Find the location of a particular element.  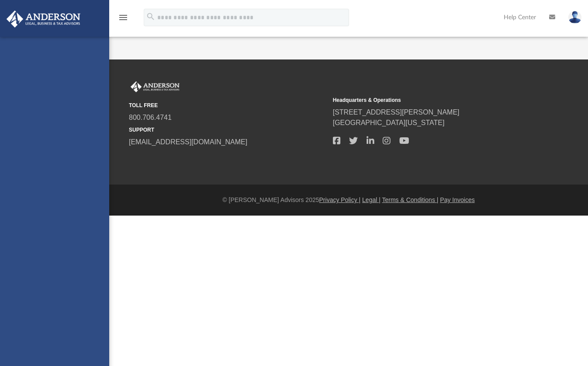

a: Legal | is located at coordinates (372, 199).